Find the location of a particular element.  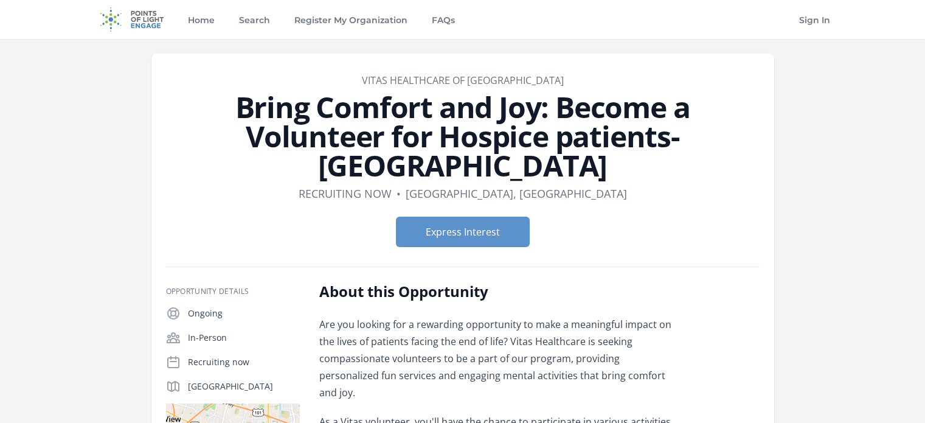

dd: Recruiting now is located at coordinates (345, 193).